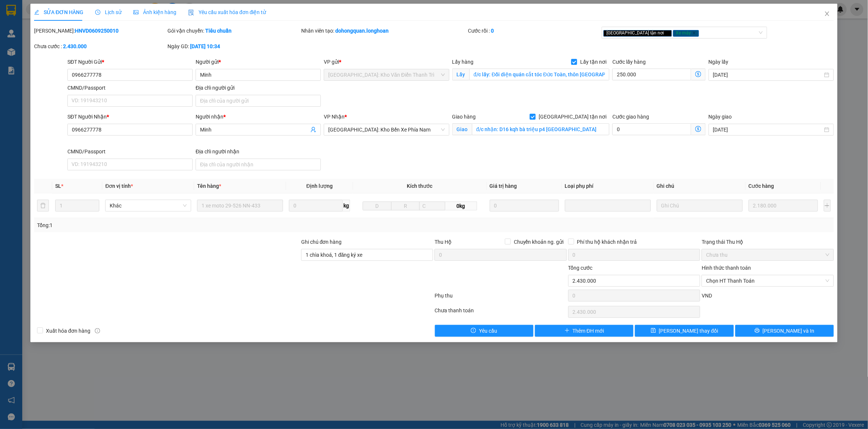 The width and height of the screenshot is (868, 429). Describe the element at coordinates (227, 13) in the screenshot. I see `span: Yêu cầu xuất hóa đơn điện tử` at that location.